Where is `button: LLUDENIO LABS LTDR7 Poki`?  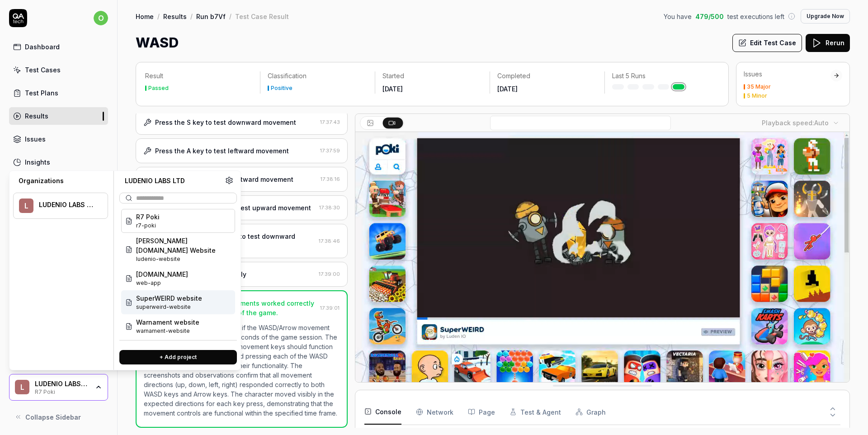
button: LLUDENIO LABS LTDR7 Poki is located at coordinates (59, 387).